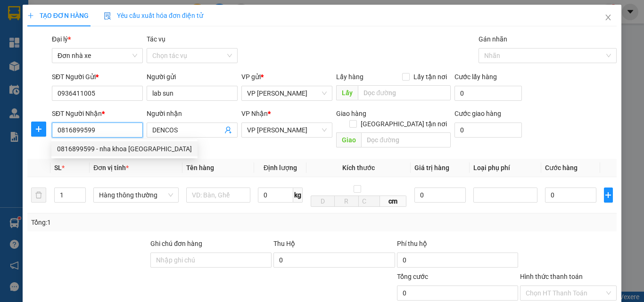 This screenshot has height=302, width=644. I want to click on span: TẠO ĐƠN HÀNG, so click(58, 15).